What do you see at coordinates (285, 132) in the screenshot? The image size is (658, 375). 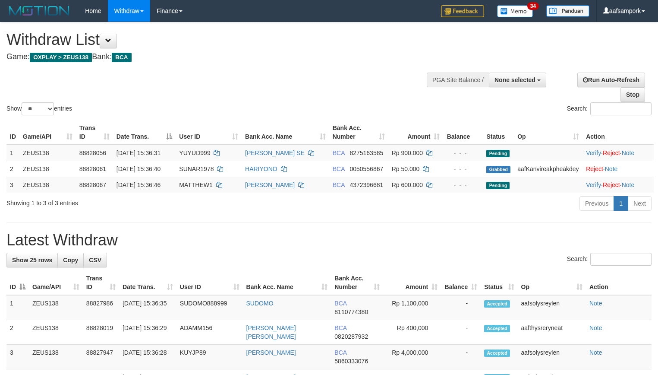 I see `th: Bank Acc. Name: activate to sort column ascending` at bounding box center [285, 132].